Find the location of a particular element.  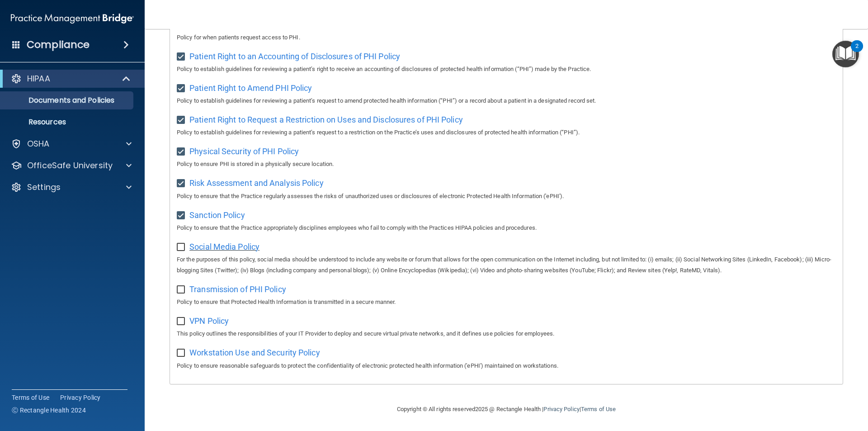

p: Policy to establish guidelines for reviewing a patient’s request to a restriction on the Practice... is located at coordinates (506, 132).